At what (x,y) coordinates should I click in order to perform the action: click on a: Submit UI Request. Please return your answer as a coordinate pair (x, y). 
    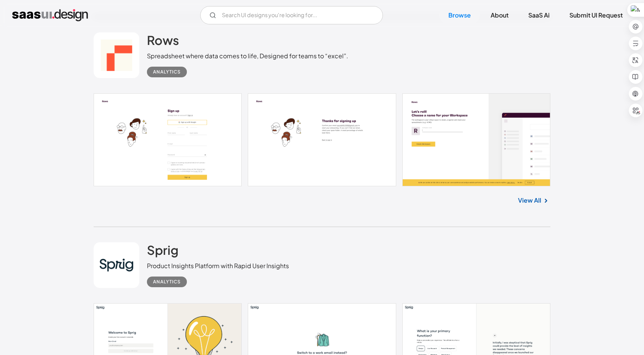
    Looking at the image, I should click on (596, 15).